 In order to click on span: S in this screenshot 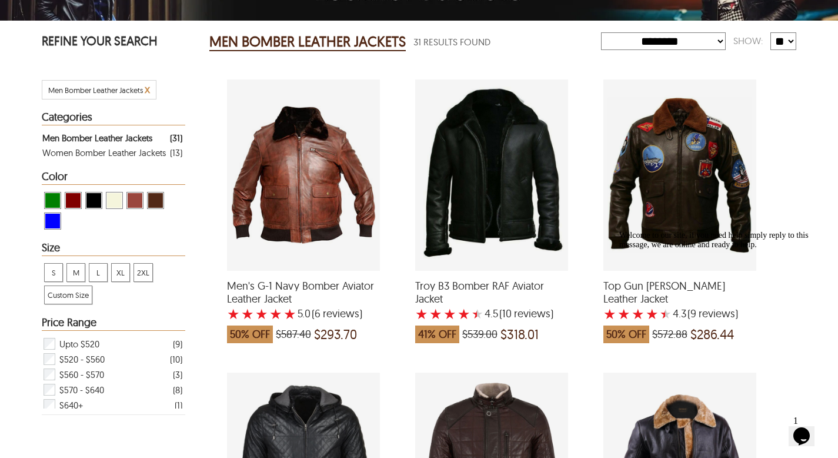, I will do `click(54, 272)`.